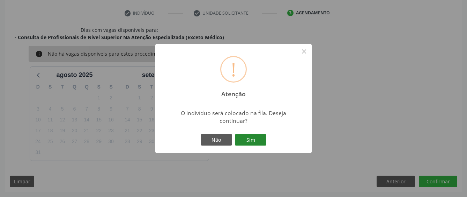 The width and height of the screenshot is (467, 197). I want to click on h2: Atenção, so click(234, 91).